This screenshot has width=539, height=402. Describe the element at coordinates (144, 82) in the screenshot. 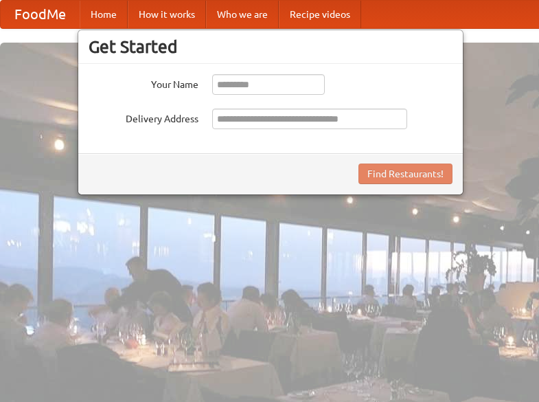

I see `label: Your Name` at that location.